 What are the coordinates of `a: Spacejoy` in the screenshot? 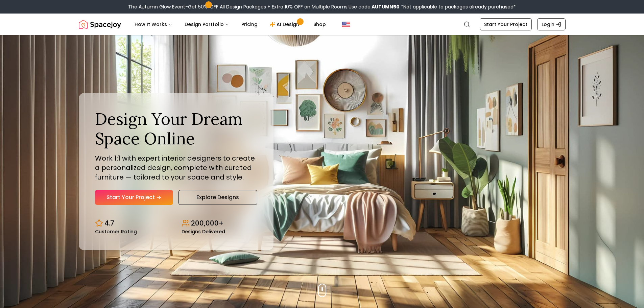 It's located at (100, 24).